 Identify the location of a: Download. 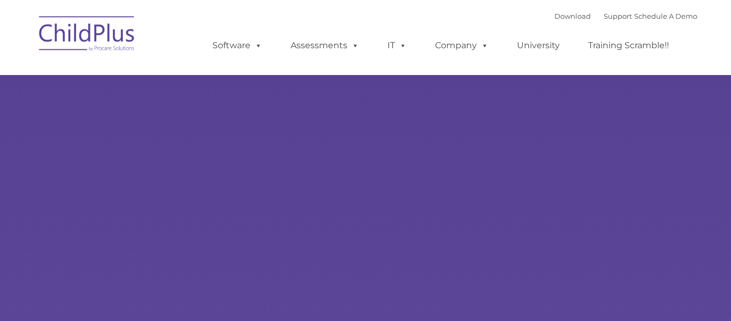
(573, 16).